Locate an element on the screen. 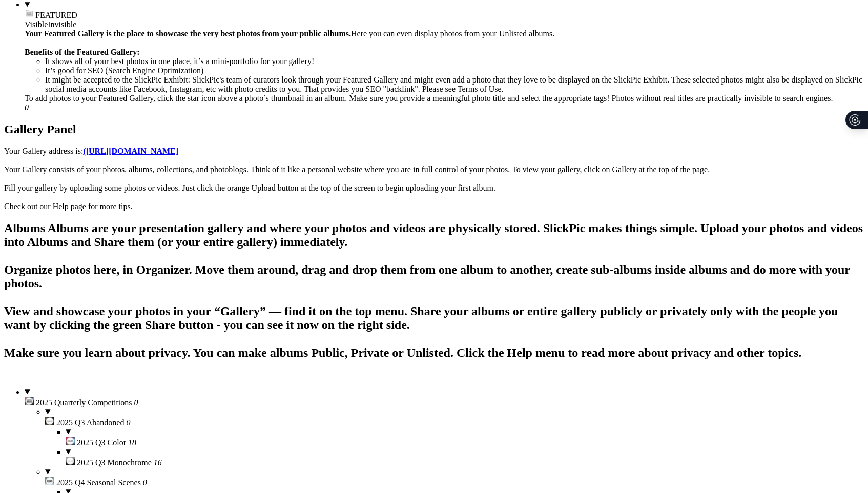 This screenshot has width=868, height=493. span: FEATURED is located at coordinates (56, 15).